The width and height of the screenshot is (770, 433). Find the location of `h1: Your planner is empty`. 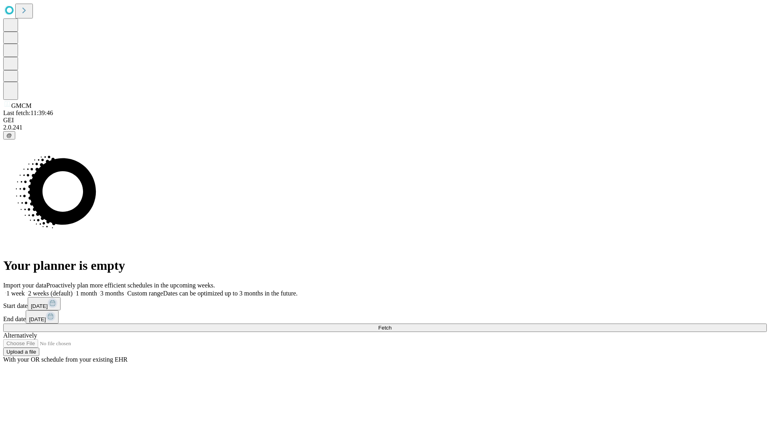

h1: Your planner is empty is located at coordinates (385, 266).